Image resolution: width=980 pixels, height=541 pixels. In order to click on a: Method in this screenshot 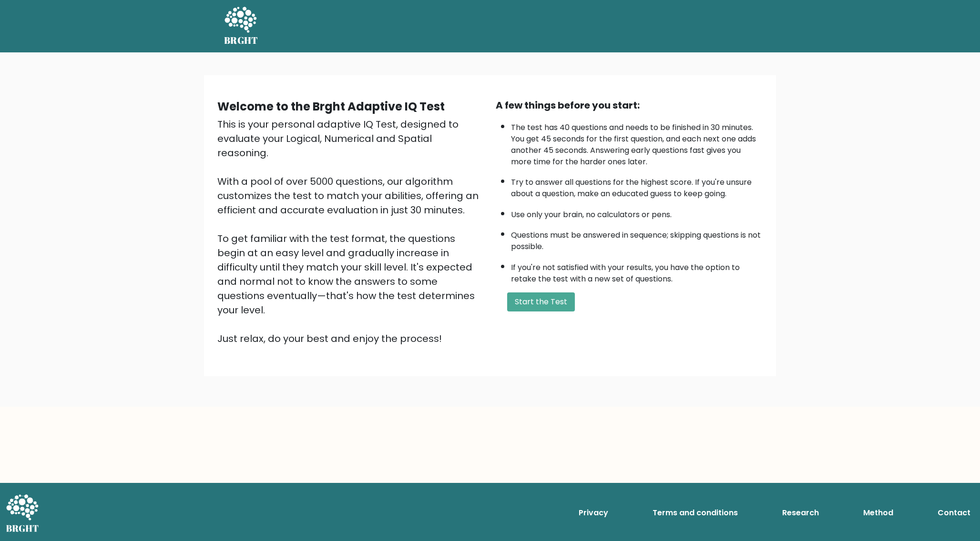, I will do `click(878, 514)`.